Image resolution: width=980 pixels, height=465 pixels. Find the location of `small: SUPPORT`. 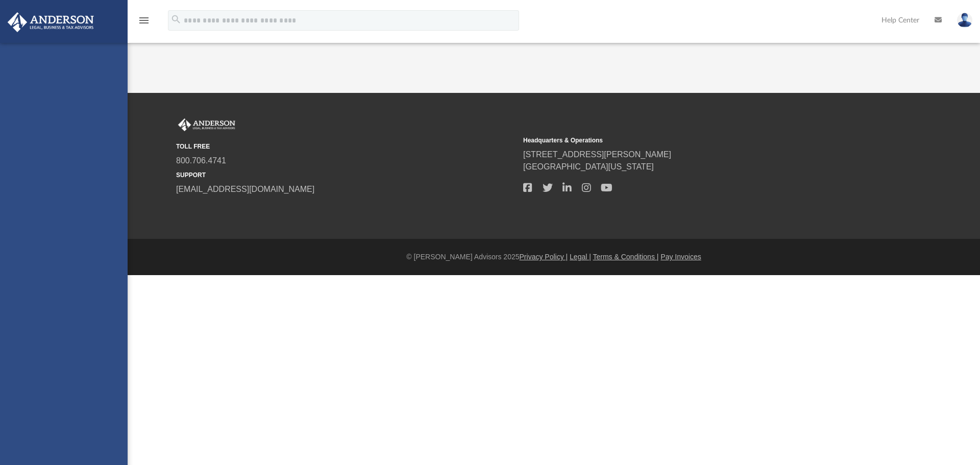

small: SUPPORT is located at coordinates (346, 175).